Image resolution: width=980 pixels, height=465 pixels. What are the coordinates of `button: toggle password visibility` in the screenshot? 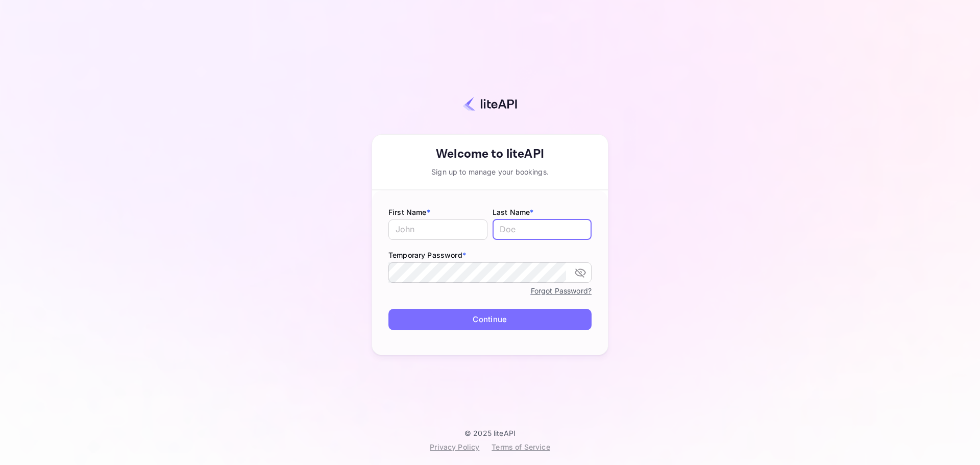 It's located at (580, 273).